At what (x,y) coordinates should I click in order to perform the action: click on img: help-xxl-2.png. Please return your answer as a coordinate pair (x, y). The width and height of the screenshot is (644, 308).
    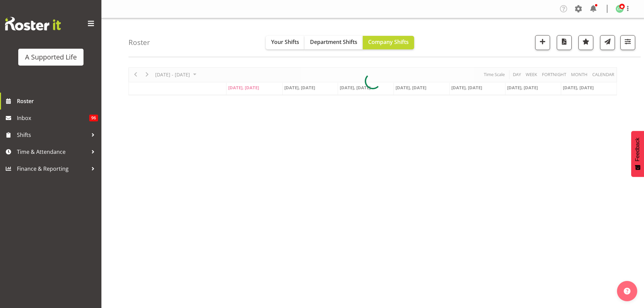
    Looking at the image, I should click on (627, 292).